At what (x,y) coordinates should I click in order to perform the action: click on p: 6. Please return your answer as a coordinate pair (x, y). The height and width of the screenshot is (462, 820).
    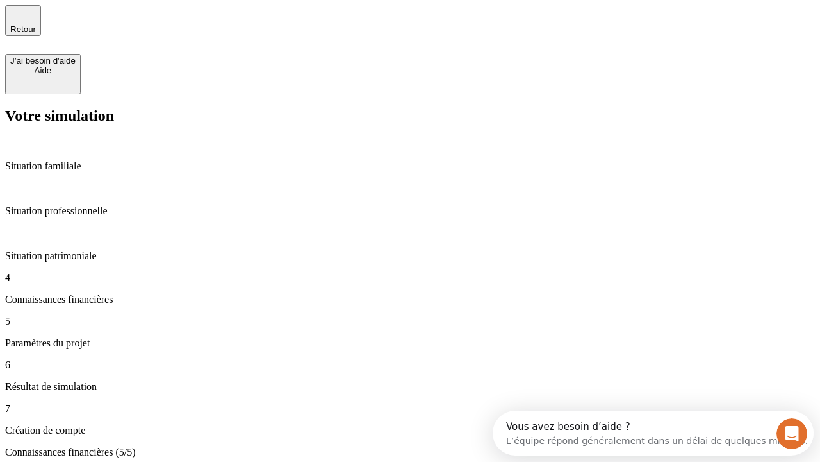
    Looking at the image, I should click on (410, 365).